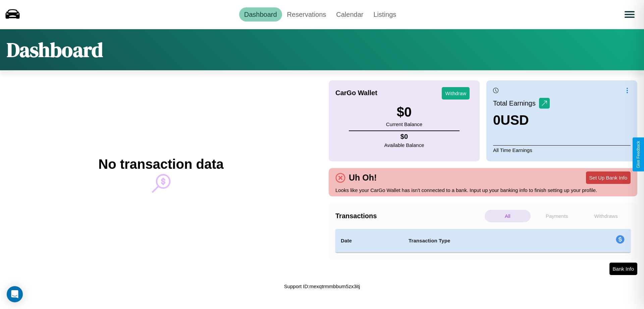  Describe the element at coordinates (485, 241) in the screenshot. I see `h4: Transaction Type` at that location.